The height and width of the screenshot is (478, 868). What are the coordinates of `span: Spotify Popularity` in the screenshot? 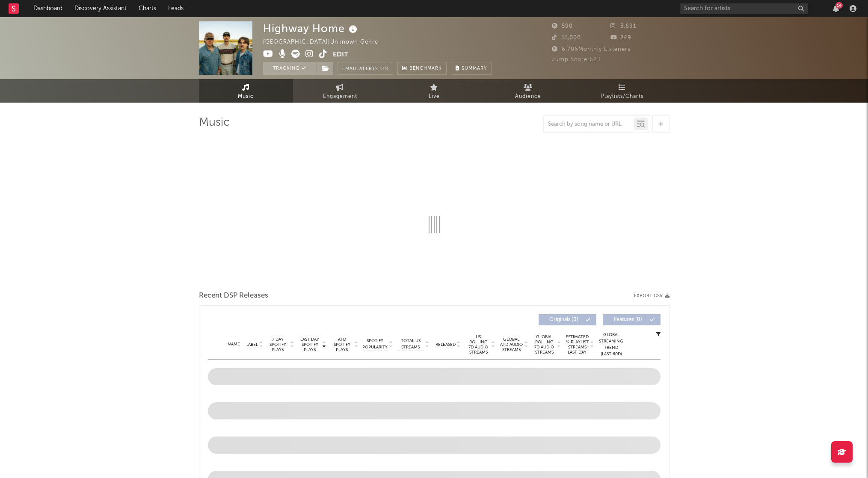 It's located at (374, 344).